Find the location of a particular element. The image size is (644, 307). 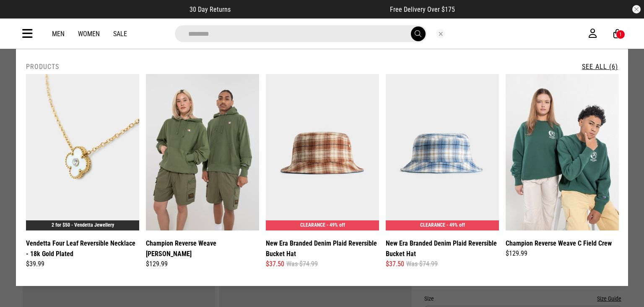

a: Champion Reverse Weave C Field Crew is located at coordinates (559, 243).